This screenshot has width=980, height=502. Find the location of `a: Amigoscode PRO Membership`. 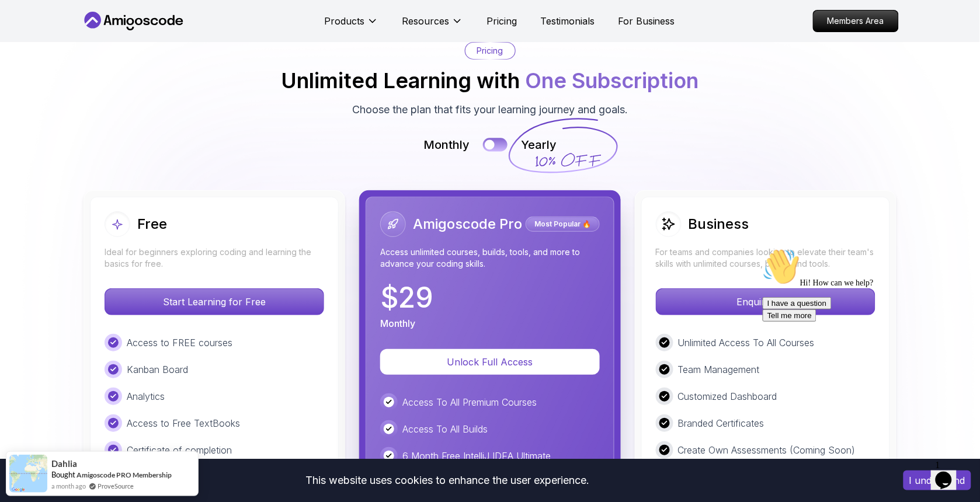

a: Amigoscode PRO Membership is located at coordinates (123, 475).